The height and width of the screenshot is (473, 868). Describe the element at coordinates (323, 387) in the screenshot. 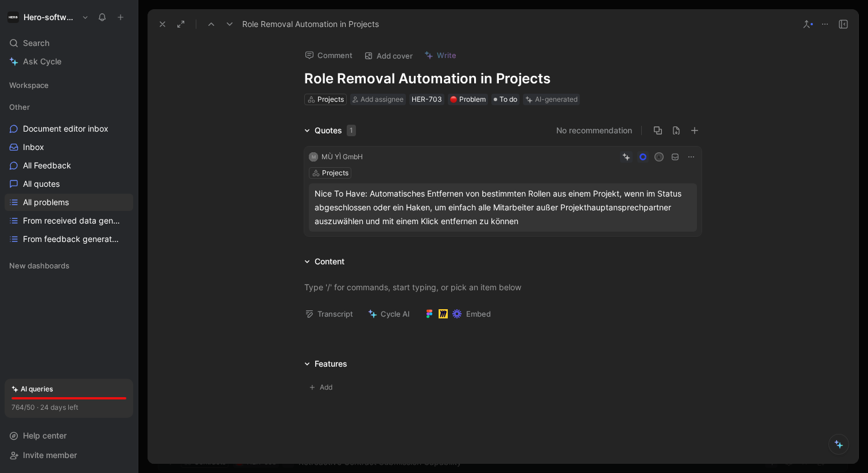

I see `button: Add` at that location.